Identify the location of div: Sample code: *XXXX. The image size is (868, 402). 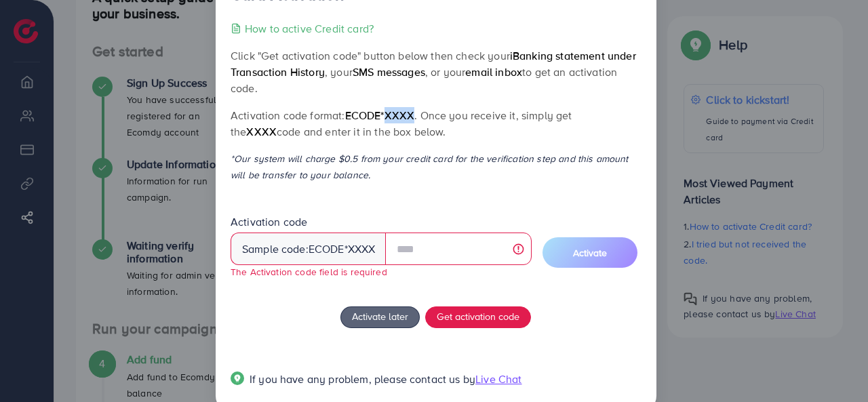
(308, 249).